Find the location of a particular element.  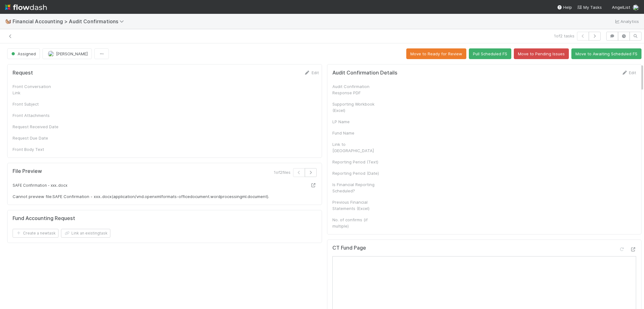

button: Assigned is located at coordinates (23, 54).